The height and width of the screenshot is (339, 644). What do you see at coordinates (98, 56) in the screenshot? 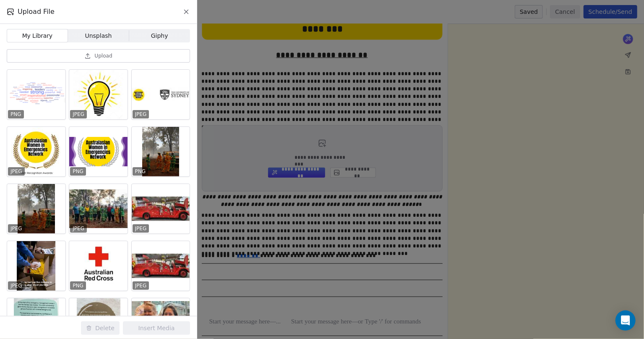
I see `button: Upload` at bounding box center [98, 56].